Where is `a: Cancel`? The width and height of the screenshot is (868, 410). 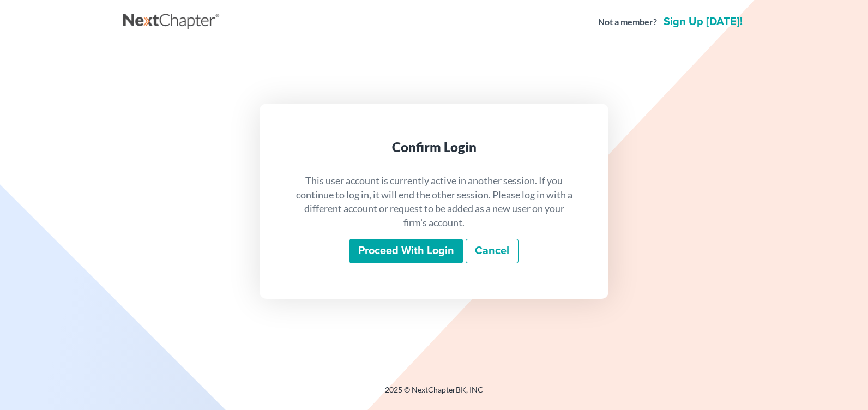 a: Cancel is located at coordinates (492, 252).